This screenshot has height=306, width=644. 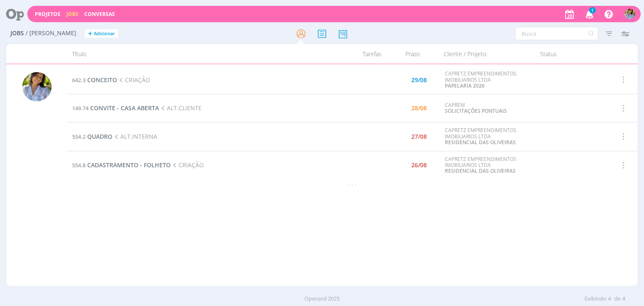 What do you see at coordinates (17, 33) in the screenshot?
I see `span: Jobs` at bounding box center [17, 33].